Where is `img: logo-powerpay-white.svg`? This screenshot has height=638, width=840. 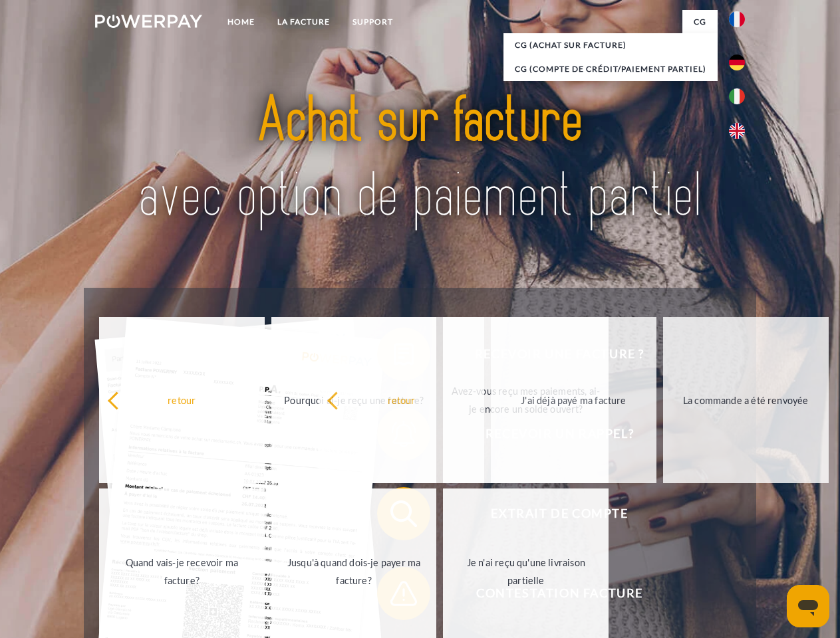
img: logo-powerpay-white.svg is located at coordinates (149, 22).